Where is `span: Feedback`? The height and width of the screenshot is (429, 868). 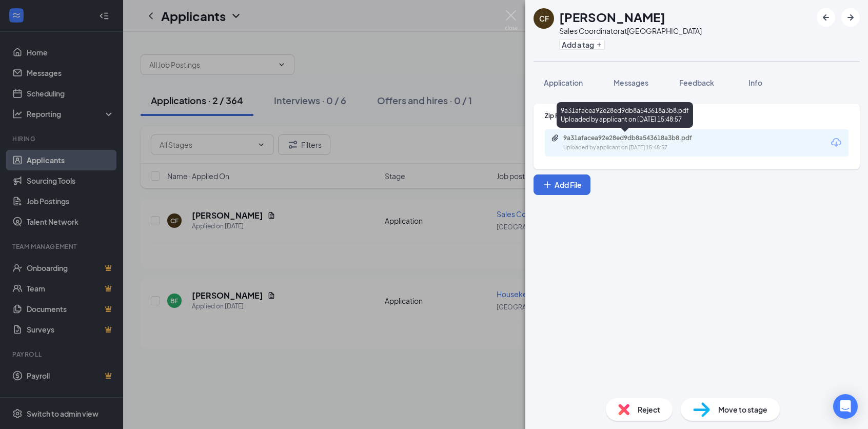 span: Feedback is located at coordinates (697, 82).